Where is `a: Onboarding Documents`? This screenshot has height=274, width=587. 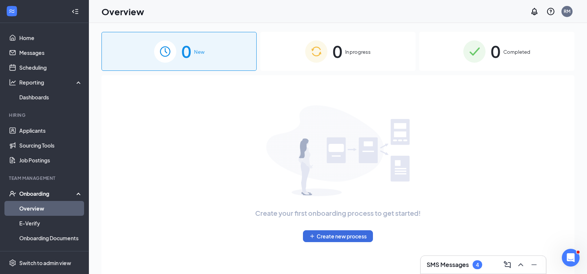 a: Onboarding Documents is located at coordinates (51, 238).